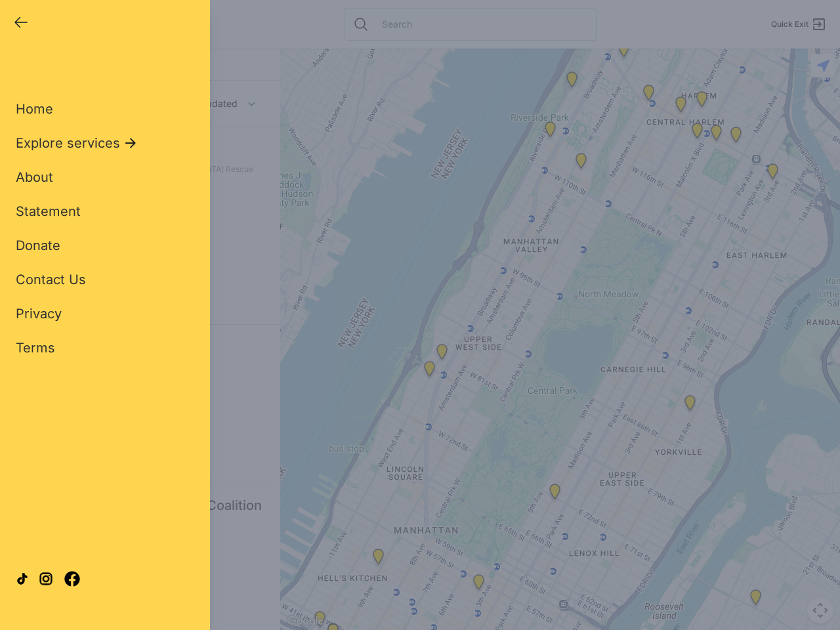 This screenshot has height=630, width=840. What do you see at coordinates (39, 314) in the screenshot?
I see `a: Privacy` at bounding box center [39, 314].